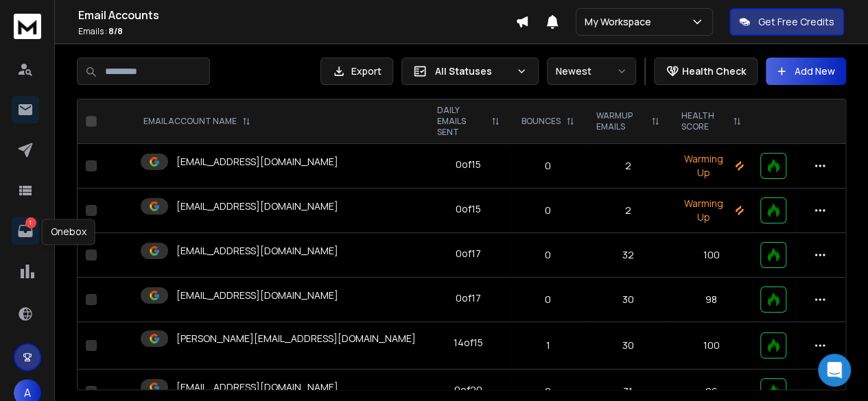  What do you see at coordinates (296, 15) in the screenshot?
I see `h1: Email Accounts` at bounding box center [296, 15].